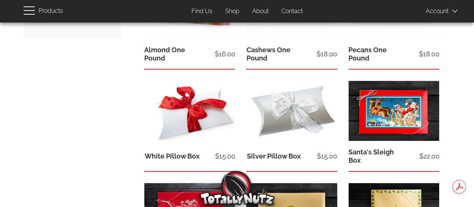  I want to click on a: Totally Nutz Logo, so click(237, 188).